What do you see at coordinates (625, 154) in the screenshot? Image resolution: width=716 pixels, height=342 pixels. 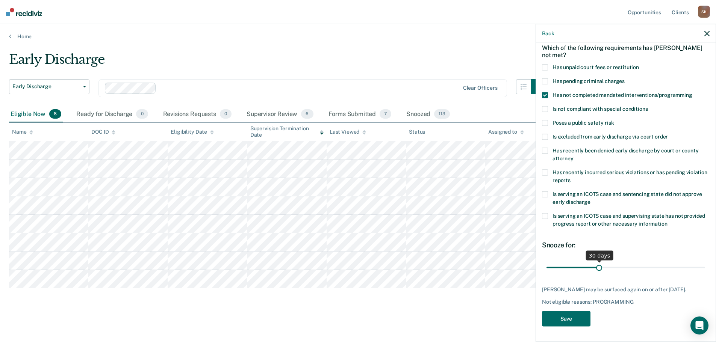 I see `span: Has recently been denied early discharge by court or county attorney` at bounding box center [625, 154].